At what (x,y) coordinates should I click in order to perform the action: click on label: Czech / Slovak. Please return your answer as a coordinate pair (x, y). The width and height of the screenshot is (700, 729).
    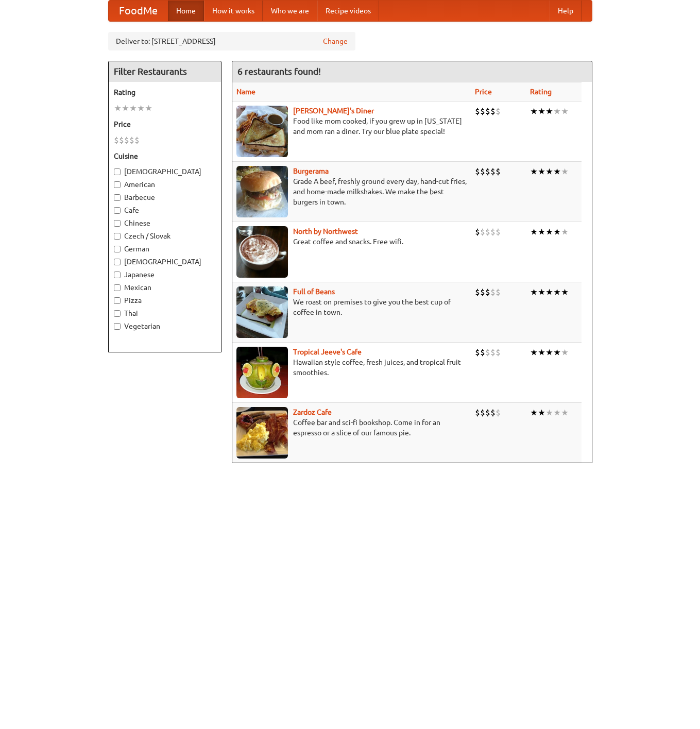
    Looking at the image, I should click on (165, 236).